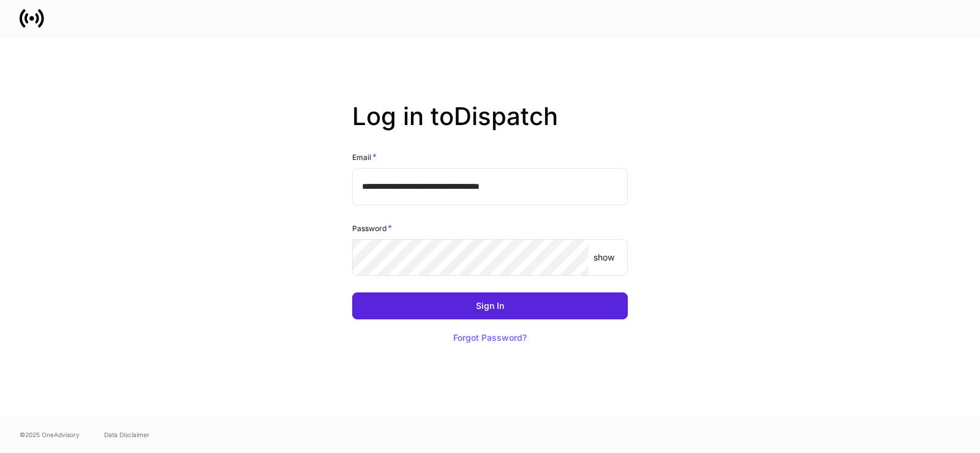 Image resolution: width=980 pixels, height=453 pixels. I want to click on div: Sign In, so click(490, 306).